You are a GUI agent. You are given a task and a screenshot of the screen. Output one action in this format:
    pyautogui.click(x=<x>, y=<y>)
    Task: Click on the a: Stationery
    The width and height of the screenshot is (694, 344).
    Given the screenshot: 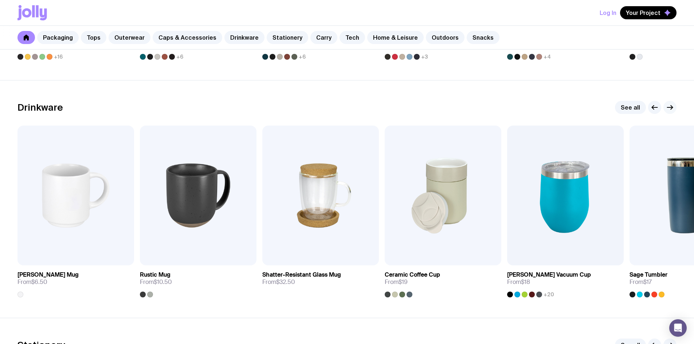 What is the action you would take?
    pyautogui.click(x=288, y=38)
    